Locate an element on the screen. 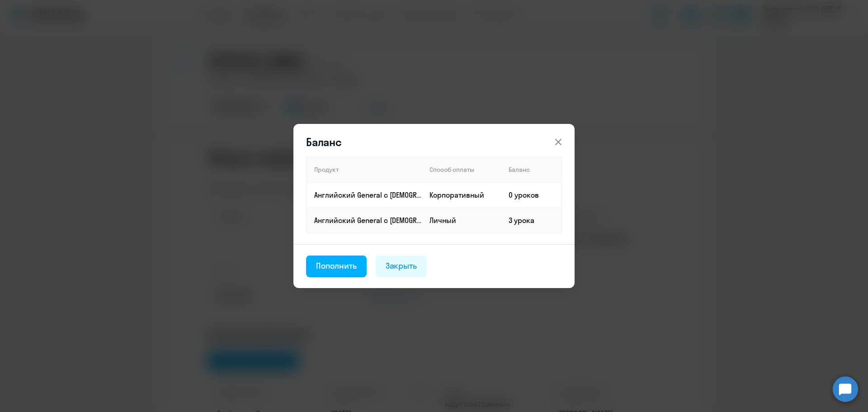  td: 0 уроков is located at coordinates (531, 195).